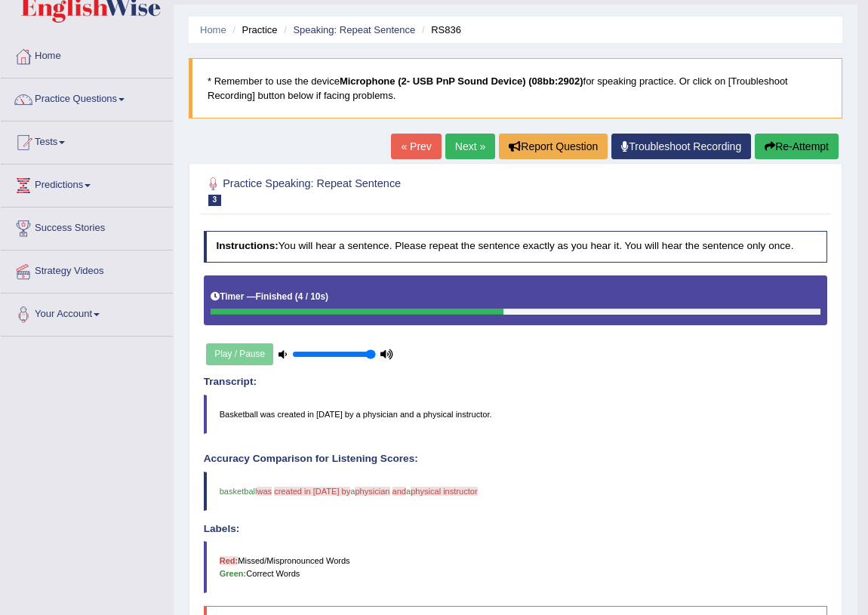 The image size is (868, 615). I want to click on a: Your Account, so click(87, 312).